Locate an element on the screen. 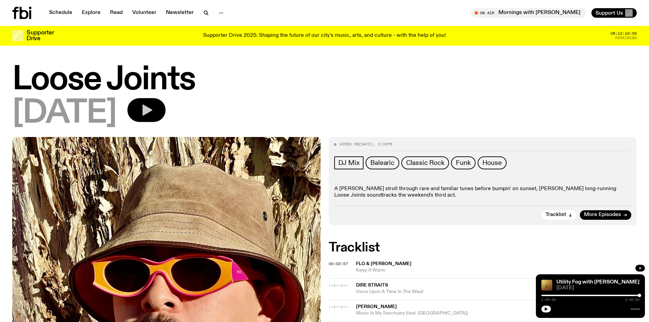 This screenshot has width=649, height=322. h3: Supporter Drive is located at coordinates (40, 36).